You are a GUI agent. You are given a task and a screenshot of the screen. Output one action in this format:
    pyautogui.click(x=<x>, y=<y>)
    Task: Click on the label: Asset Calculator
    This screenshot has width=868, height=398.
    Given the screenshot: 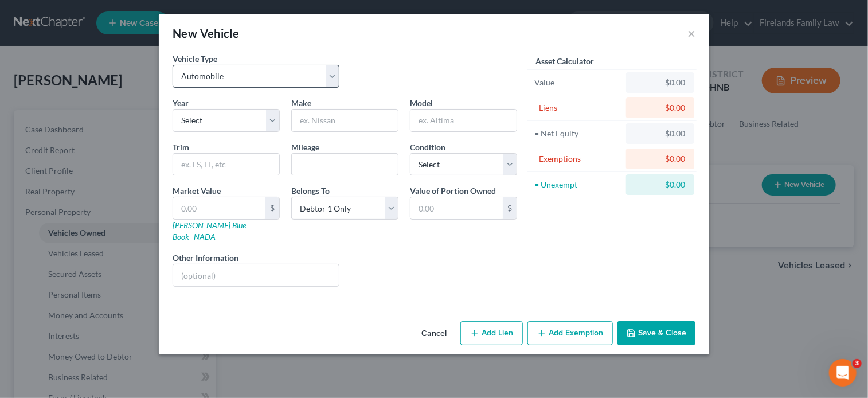 What is the action you would take?
    pyautogui.click(x=565, y=61)
    